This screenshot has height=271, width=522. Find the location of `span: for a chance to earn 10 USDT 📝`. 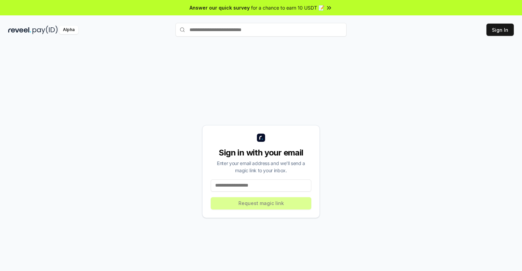

span: for a chance to earn 10 USDT 📝 is located at coordinates (288, 8).